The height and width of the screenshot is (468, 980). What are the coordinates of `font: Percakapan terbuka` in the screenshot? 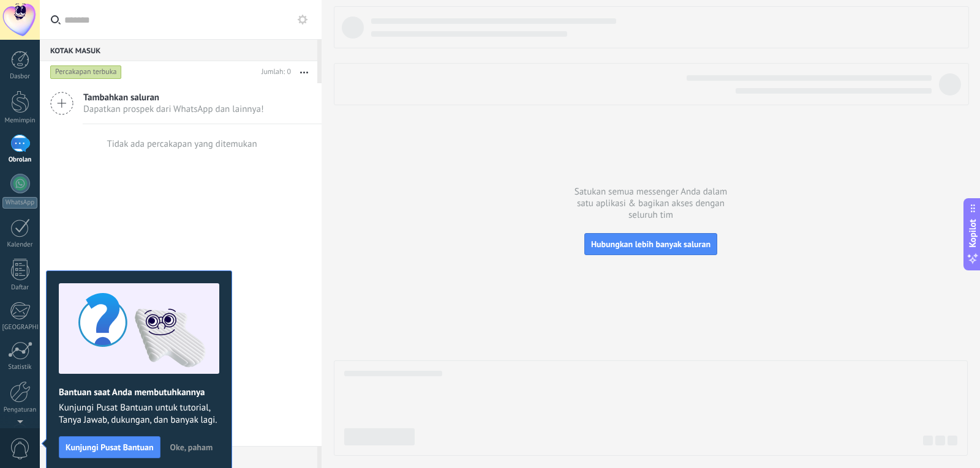 It's located at (86, 72).